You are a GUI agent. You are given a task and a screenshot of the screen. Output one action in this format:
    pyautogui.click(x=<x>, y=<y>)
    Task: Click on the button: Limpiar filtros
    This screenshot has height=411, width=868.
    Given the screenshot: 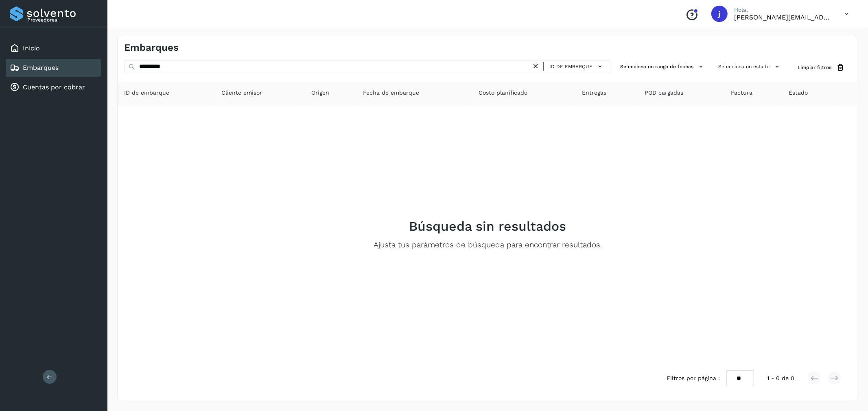 What is the action you would take?
    pyautogui.click(x=821, y=67)
    